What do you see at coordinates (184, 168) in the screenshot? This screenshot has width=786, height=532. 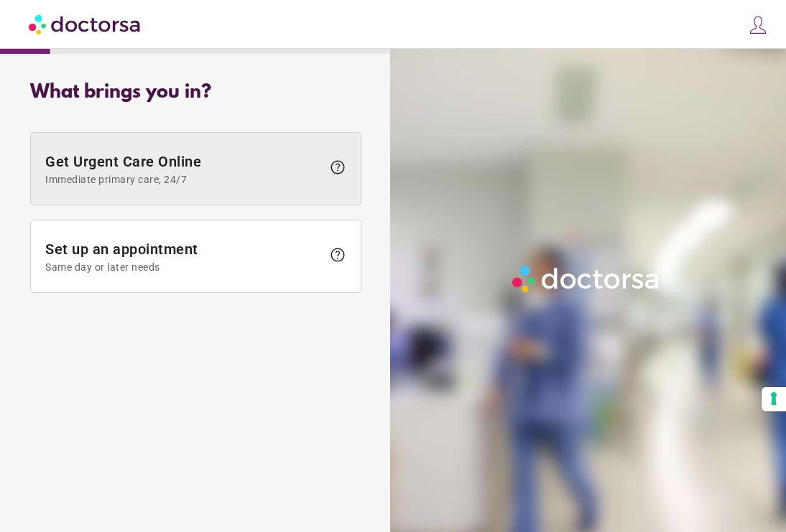 I see `span: Get Urgent Care Online` at bounding box center [184, 168].